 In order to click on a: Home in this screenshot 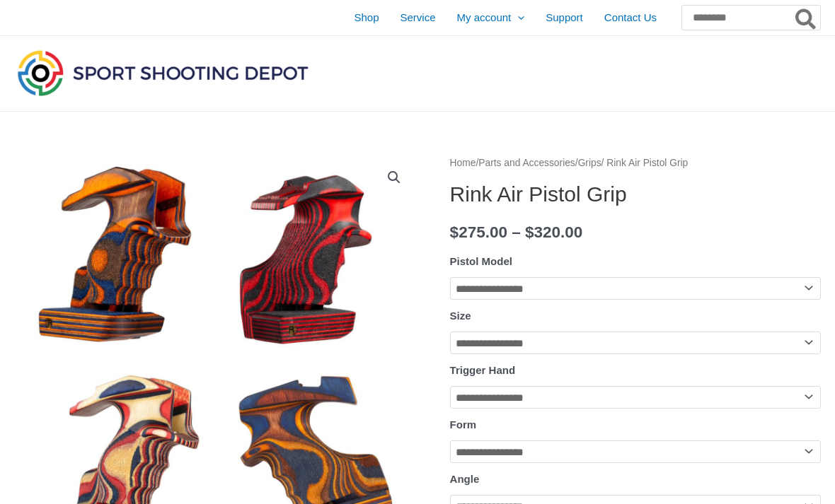, I will do `click(463, 162)`.